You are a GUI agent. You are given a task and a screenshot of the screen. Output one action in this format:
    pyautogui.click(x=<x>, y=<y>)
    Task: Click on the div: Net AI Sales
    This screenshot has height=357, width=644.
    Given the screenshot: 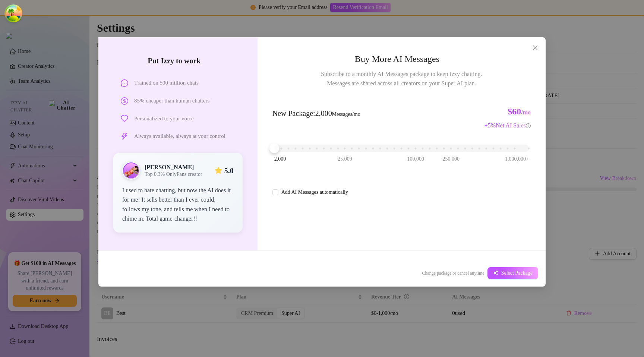 What is the action you would take?
    pyautogui.click(x=513, y=125)
    